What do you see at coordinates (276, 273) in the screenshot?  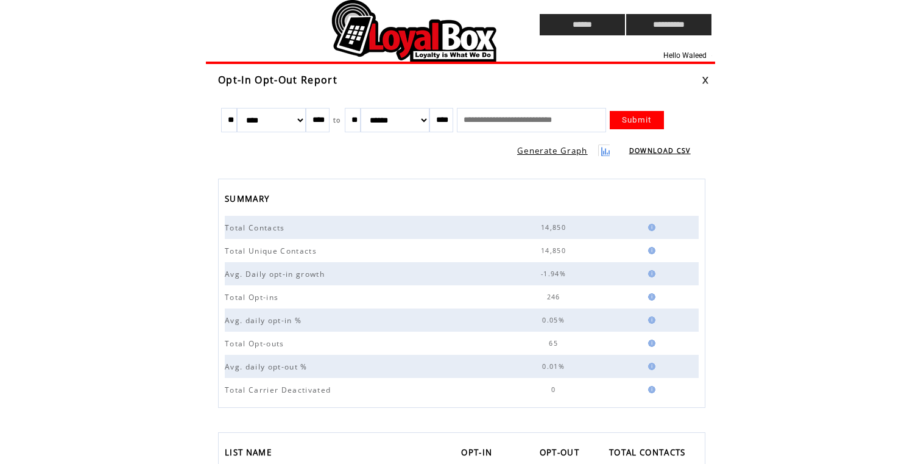 I see `span: Avg. Daily opt-in growth` at bounding box center [276, 273].